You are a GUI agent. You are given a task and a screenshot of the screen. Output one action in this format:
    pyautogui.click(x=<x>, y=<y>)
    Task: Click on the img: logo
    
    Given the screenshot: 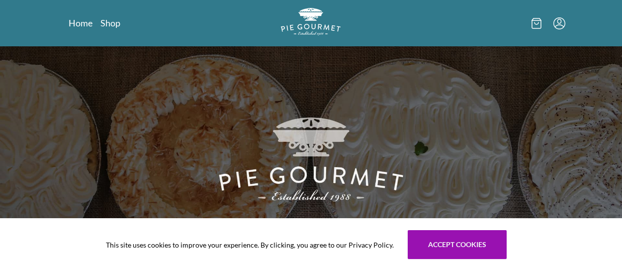 What is the action you would take?
    pyautogui.click(x=311, y=21)
    